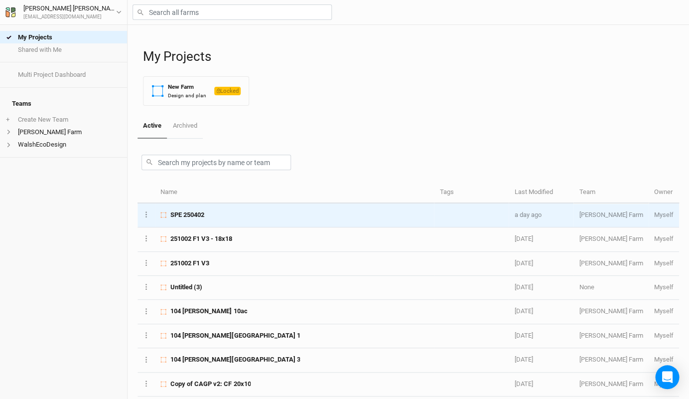 This screenshot has width=689, height=399. What do you see at coordinates (152, 126) in the screenshot?
I see `a: Active` at bounding box center [152, 126].